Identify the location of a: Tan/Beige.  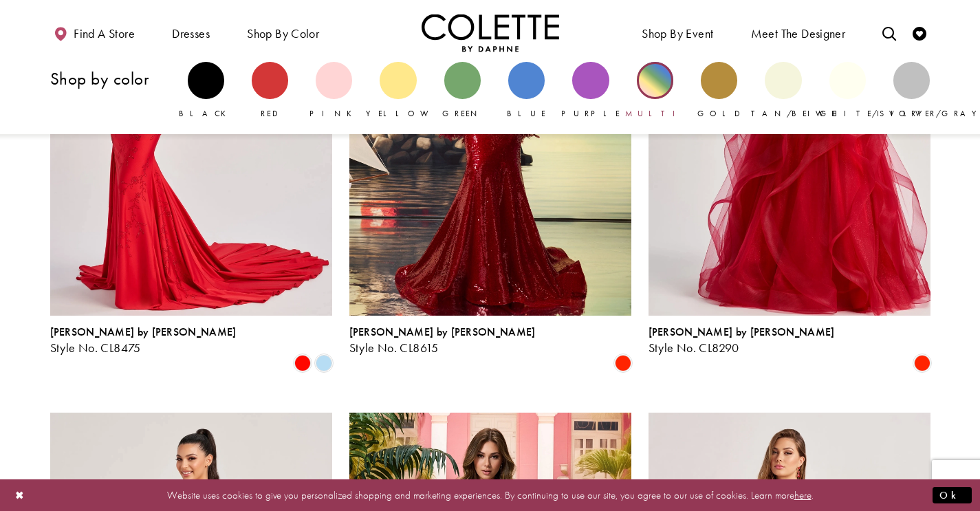
(782, 91).